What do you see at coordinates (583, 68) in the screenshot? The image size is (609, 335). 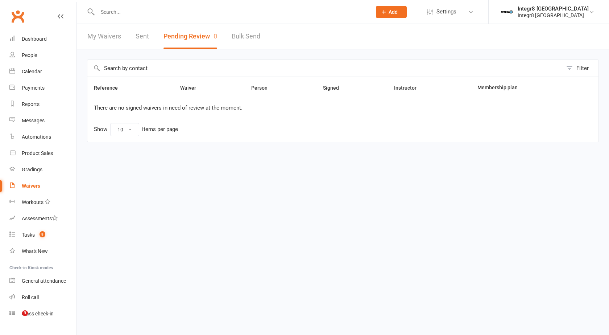 I see `div: Filter` at bounding box center [583, 68].